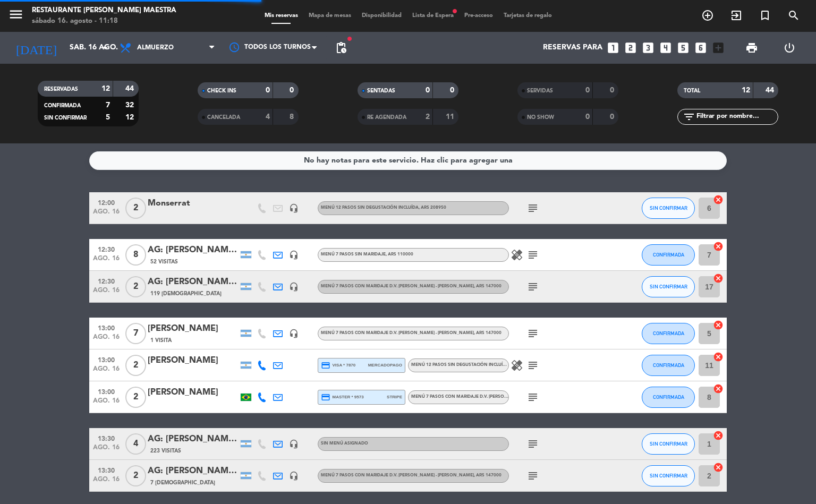 The width and height of the screenshot is (816, 504). I want to click on span: 12:30, so click(106, 249).